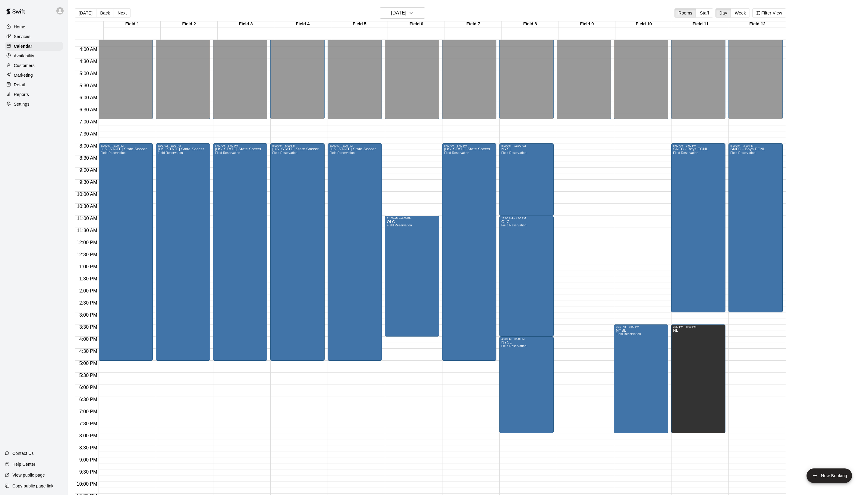 The width and height of the screenshot is (868, 495). I want to click on span: 9:30 PM, so click(88, 472).